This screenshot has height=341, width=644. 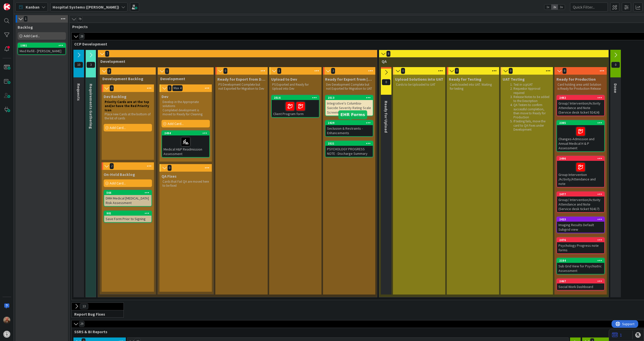 I want to click on p: PS Exported and Ready for Upload into Dev, so click(x=295, y=87).